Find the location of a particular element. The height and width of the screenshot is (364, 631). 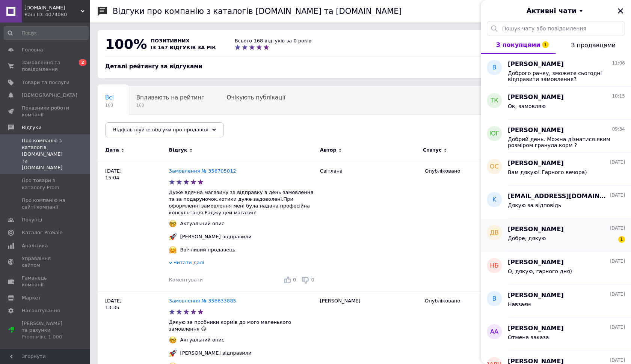

span: Добре, дякую is located at coordinates (527, 238).